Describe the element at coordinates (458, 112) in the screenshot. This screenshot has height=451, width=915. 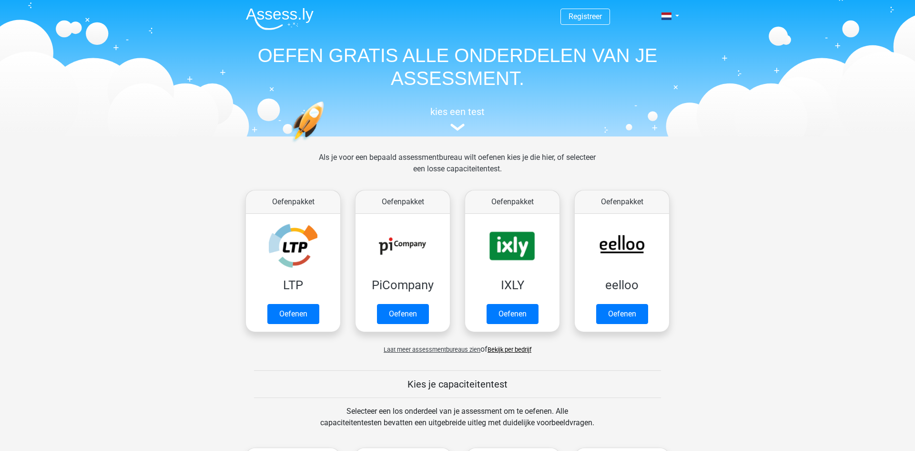
I see `h5: kies een test` at that location.